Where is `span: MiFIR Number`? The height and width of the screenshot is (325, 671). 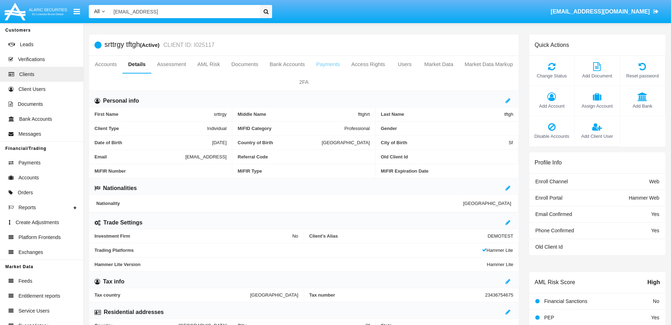
span: MiFIR Number is located at coordinates (161, 171).